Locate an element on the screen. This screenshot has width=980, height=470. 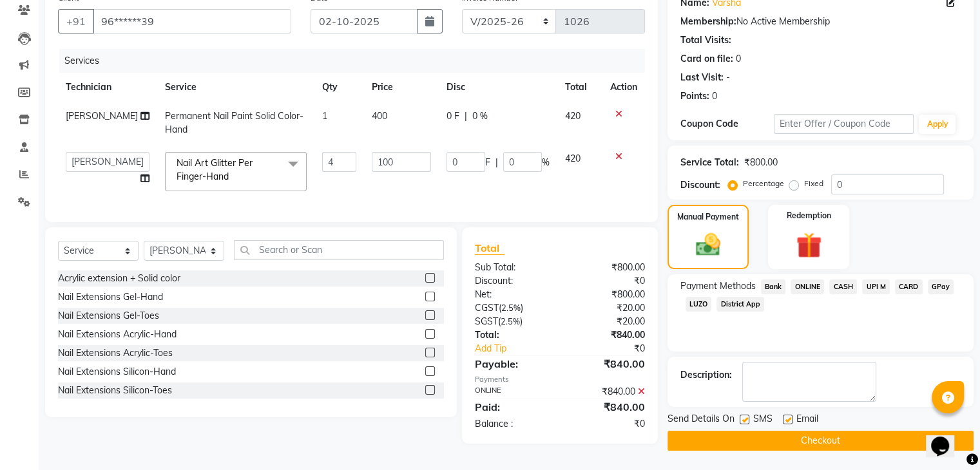
button: +91 is located at coordinates (76, 21).